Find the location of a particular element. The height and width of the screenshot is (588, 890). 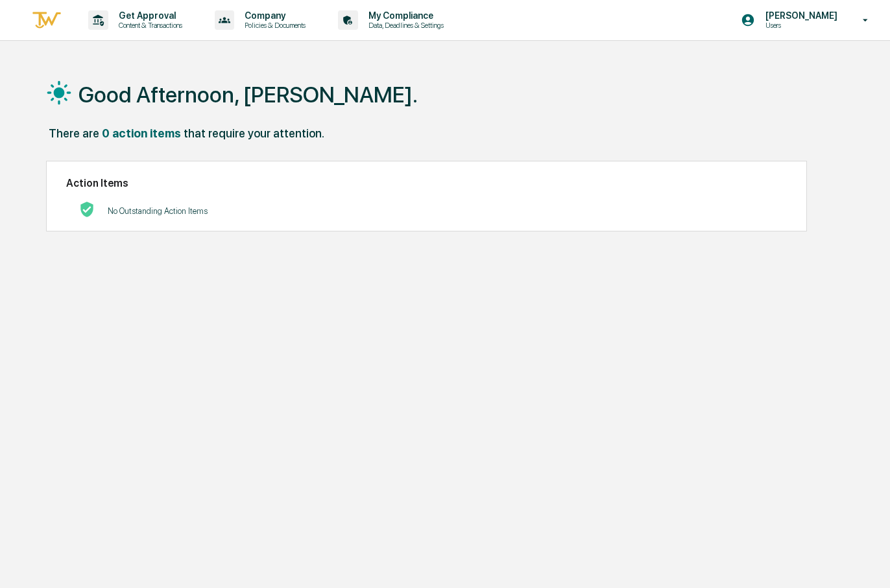

p: My Compliance is located at coordinates (404, 15).